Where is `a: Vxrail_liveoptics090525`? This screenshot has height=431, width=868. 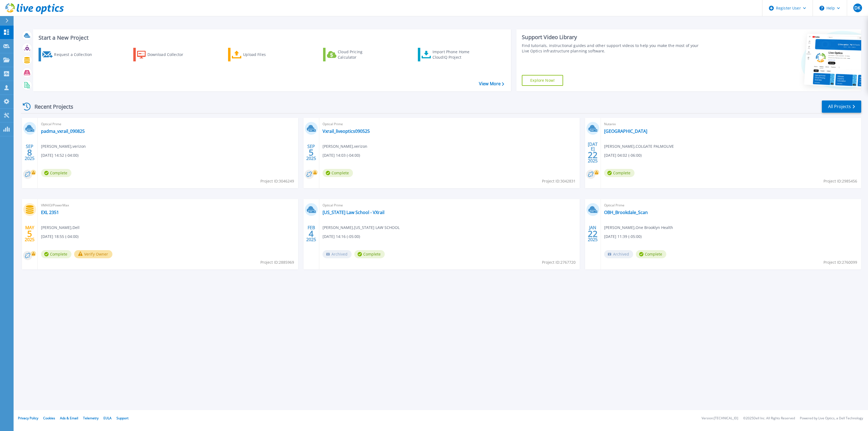 a: Vxrail_liveoptics090525 is located at coordinates (346, 131).